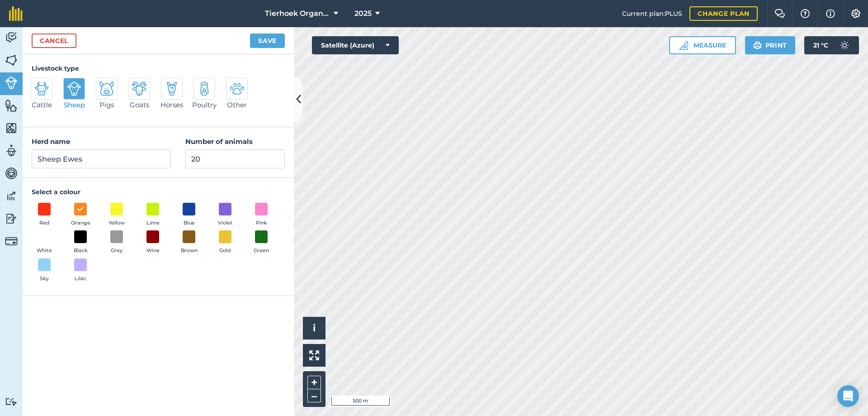  I want to click on button: Orange, so click(80, 215).